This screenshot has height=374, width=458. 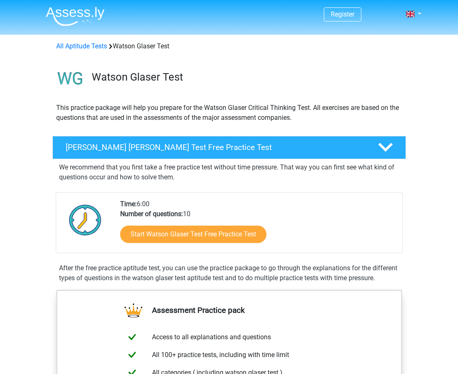 What do you see at coordinates (229, 172) in the screenshot?
I see `p: We recommend that you first take a free practice test without time pressure. That way you can fir...` at bounding box center [229, 172].